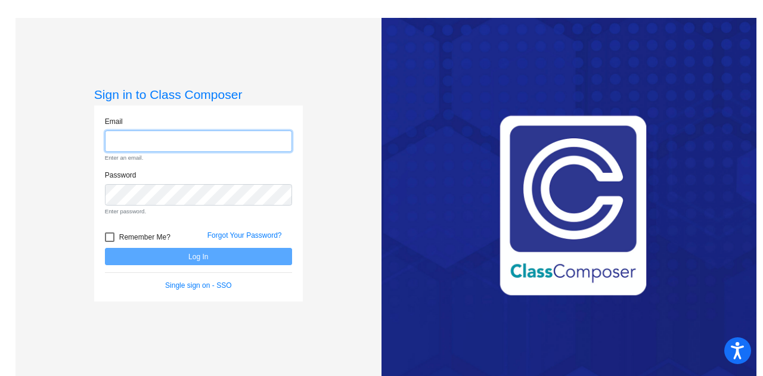 Image resolution: width=763 pixels, height=376 pixels. What do you see at coordinates (198, 256) in the screenshot?
I see `button: Log In` at bounding box center [198, 256].